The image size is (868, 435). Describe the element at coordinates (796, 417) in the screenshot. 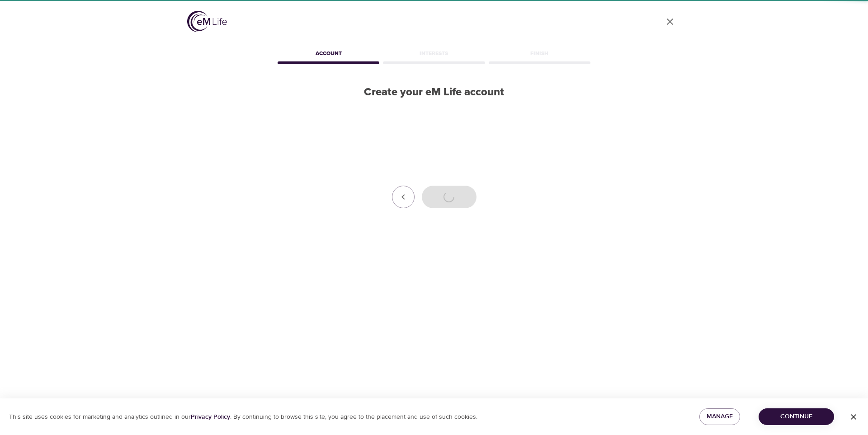

I see `span: Continue` at that location.